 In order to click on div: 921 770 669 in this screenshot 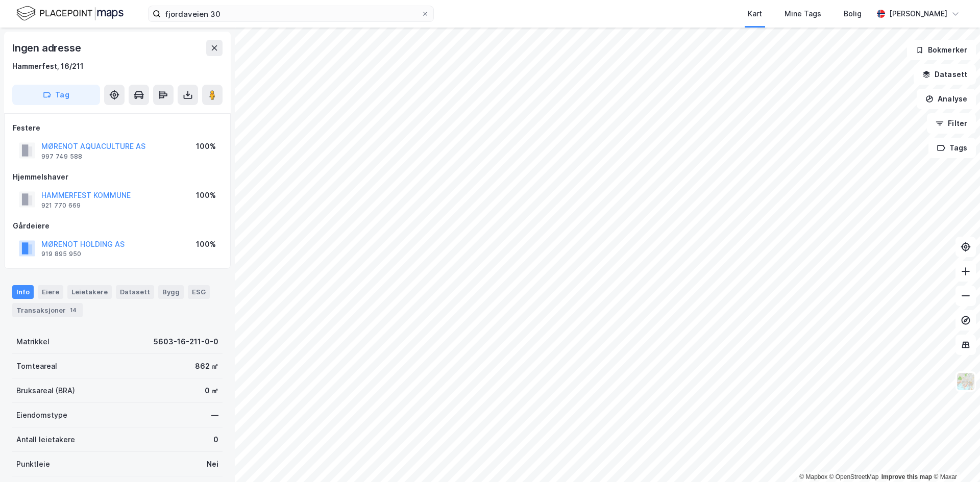, I will do `click(61, 206)`.